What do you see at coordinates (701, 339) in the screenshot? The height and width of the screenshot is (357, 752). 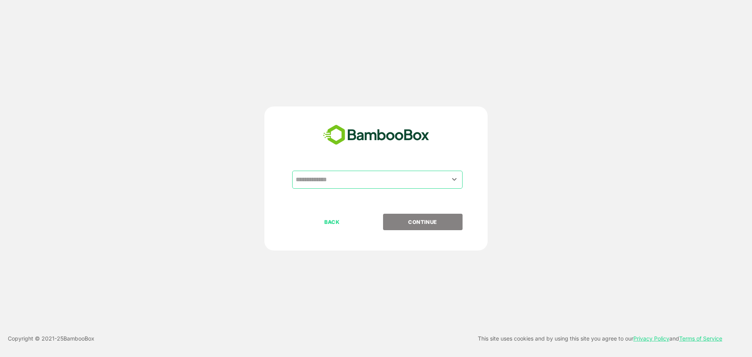 I see `a: Terms of Service` at bounding box center [701, 339].